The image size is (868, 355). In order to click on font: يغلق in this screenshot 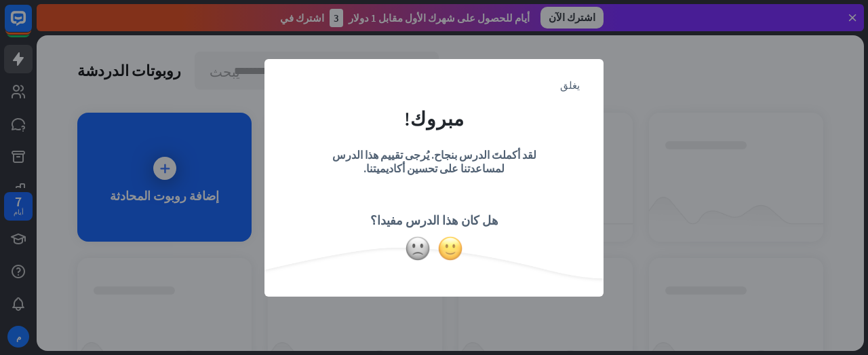, I will do `click(569, 84)`.